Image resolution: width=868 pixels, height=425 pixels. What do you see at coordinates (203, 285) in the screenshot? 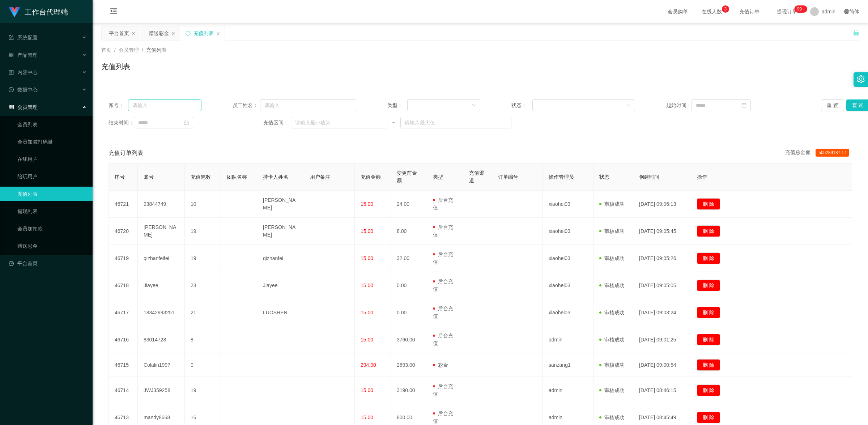
I see `td: 23` at bounding box center [203, 285].